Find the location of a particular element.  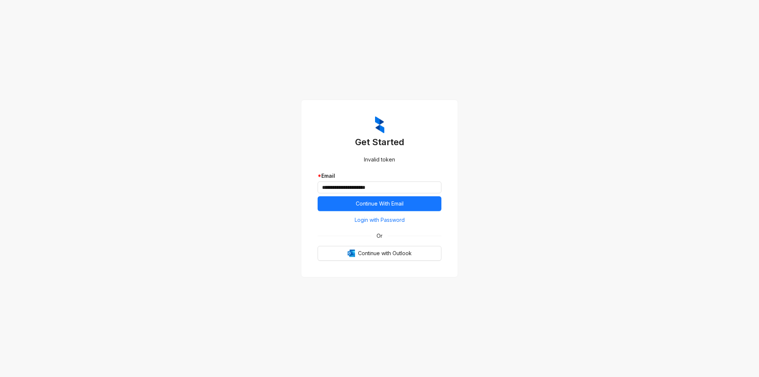

button: Continue With Email is located at coordinates (380, 204).